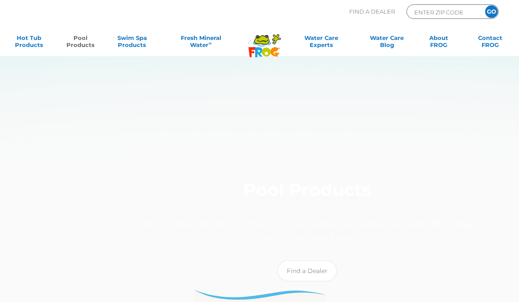 The width and height of the screenshot is (519, 302). I want to click on a: PoolProducts, so click(80, 43).